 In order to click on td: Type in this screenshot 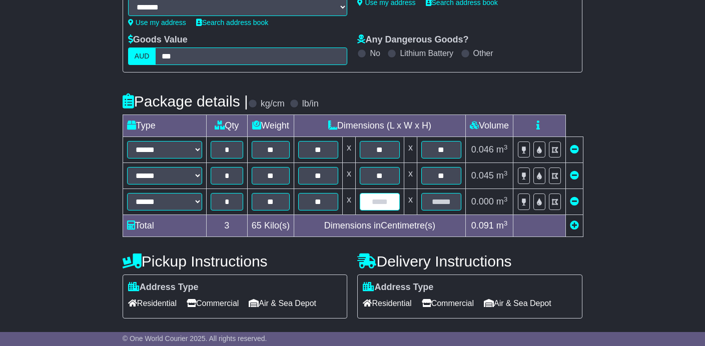, I will do `click(164, 126)`.